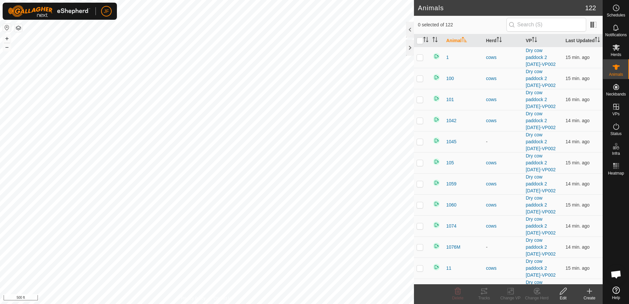  What do you see at coordinates (510, 298) in the screenshot?
I see `div: Change VP` at bounding box center [510, 298].